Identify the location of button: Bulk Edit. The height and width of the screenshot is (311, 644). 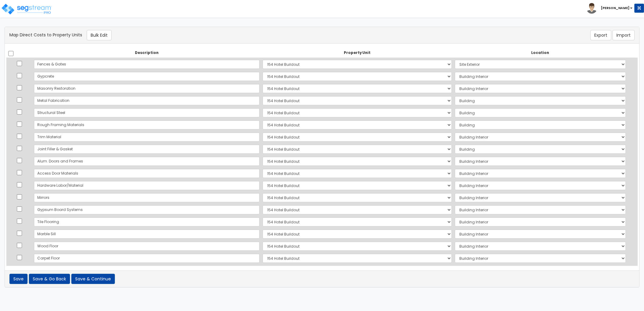
(99, 35).